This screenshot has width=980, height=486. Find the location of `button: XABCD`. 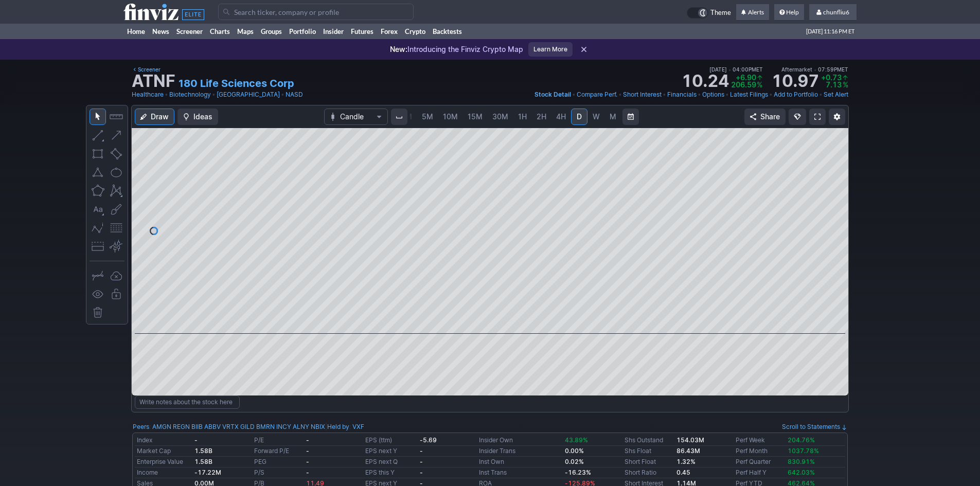

button: XABCD is located at coordinates (117, 191).